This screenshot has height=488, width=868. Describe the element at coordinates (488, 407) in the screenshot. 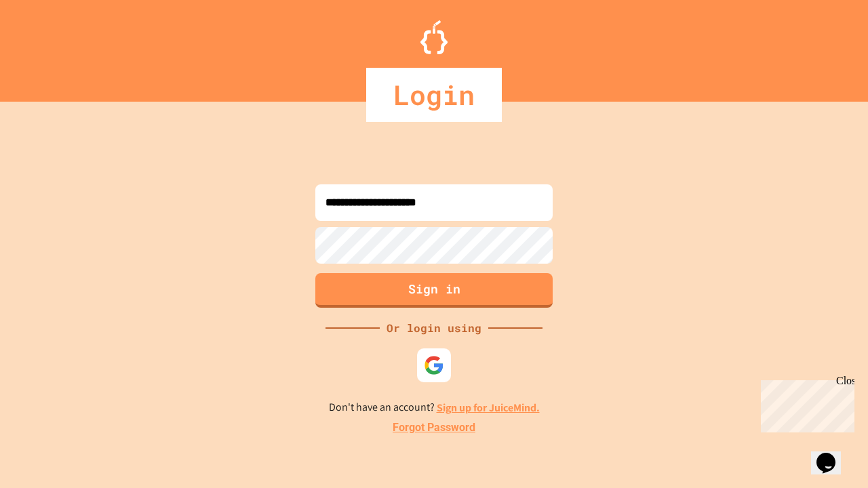

I see `a: Sign up for JuiceMind.` at that location.